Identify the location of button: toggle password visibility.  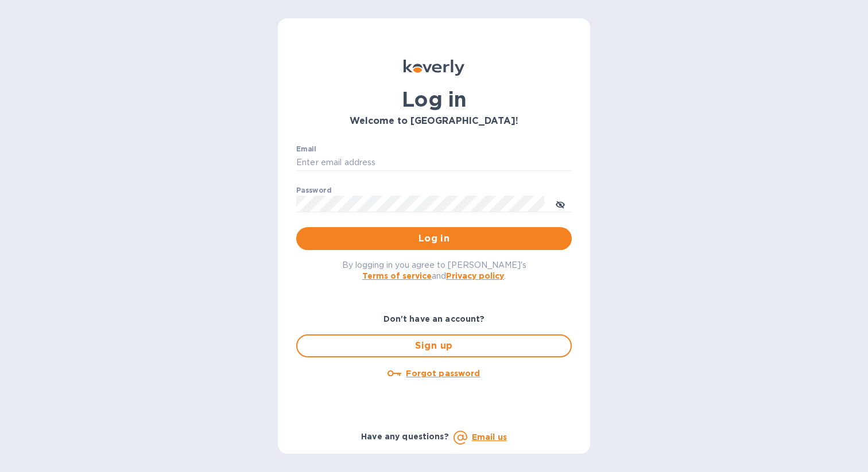
(561, 203).